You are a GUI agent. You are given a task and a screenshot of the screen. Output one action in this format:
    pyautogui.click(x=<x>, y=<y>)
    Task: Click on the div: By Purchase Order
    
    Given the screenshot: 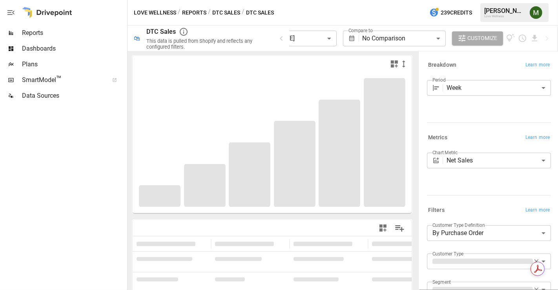 What is the action you would take?
    pyautogui.click(x=489, y=233)
    